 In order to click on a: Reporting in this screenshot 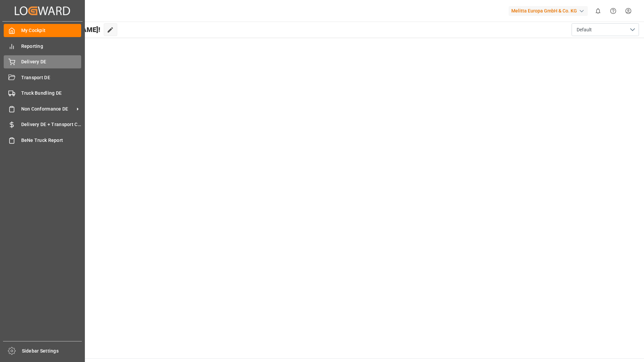, I will do `click(42, 46)`.